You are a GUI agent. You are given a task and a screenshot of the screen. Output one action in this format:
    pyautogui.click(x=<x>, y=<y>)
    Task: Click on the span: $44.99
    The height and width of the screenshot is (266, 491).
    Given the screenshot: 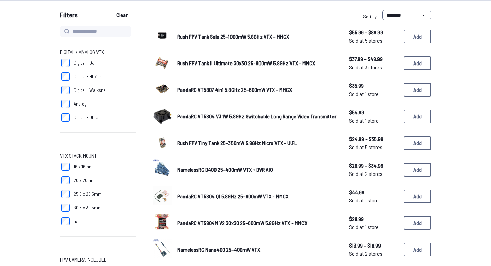 What is the action you would take?
    pyautogui.click(x=374, y=192)
    